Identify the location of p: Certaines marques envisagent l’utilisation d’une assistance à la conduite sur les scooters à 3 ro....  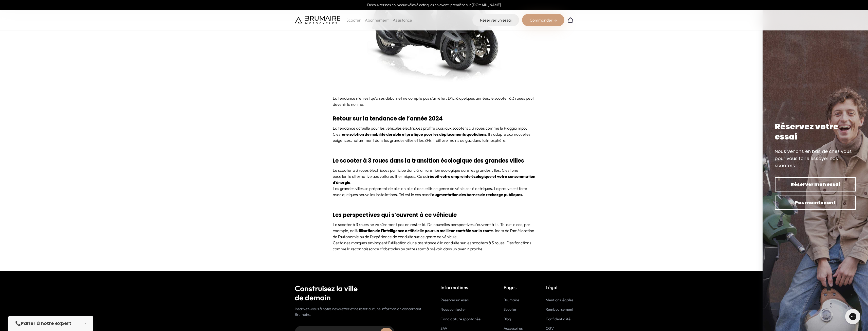
(434, 246).